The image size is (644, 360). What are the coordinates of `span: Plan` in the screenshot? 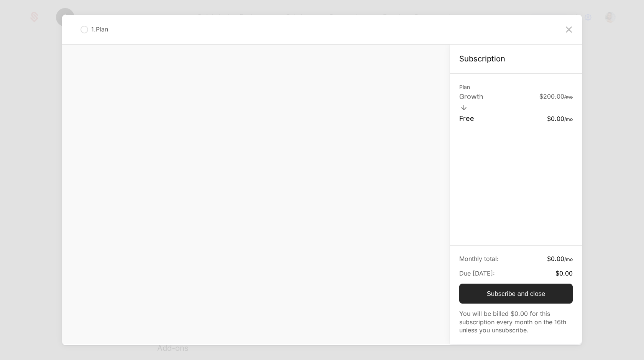 It's located at (465, 87).